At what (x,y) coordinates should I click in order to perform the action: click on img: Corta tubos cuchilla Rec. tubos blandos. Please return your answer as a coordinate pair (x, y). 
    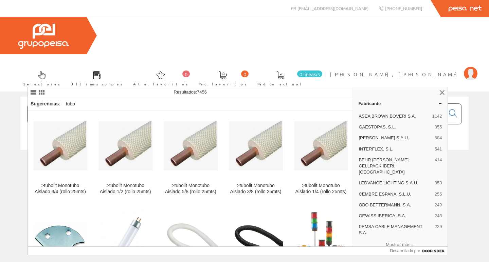
    Looking at the image, I should click on (60, 239).